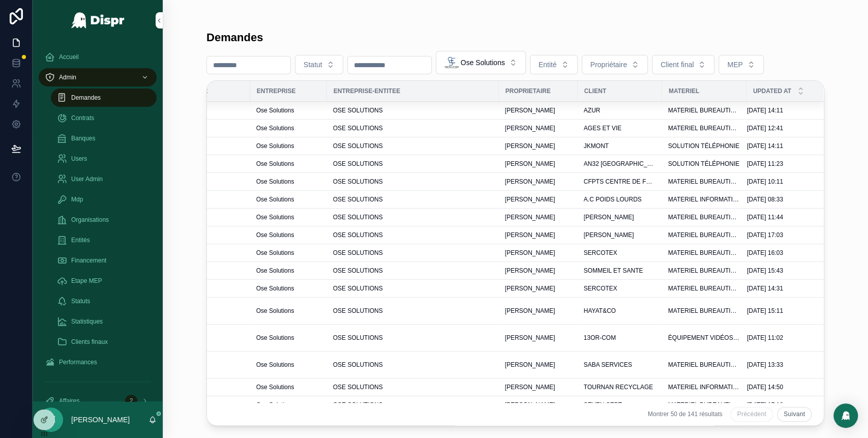 The width and height of the screenshot is (868, 438). What do you see at coordinates (772, 91) in the screenshot?
I see `span: Updated at` at bounding box center [772, 91].